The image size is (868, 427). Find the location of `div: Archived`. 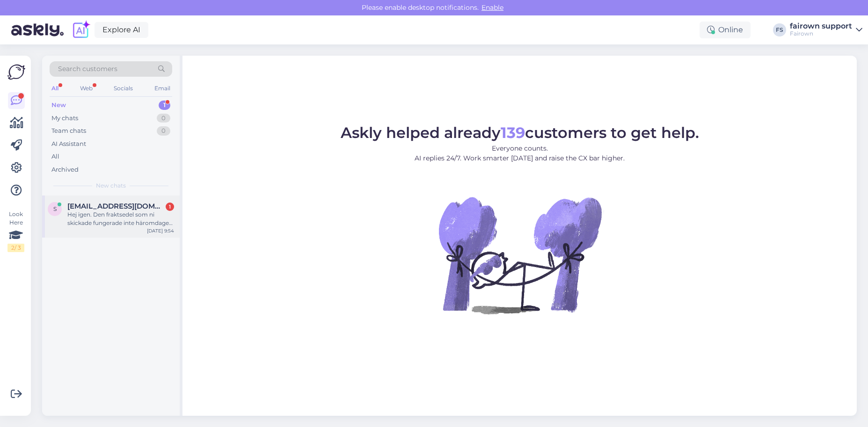

div: Archived is located at coordinates (65, 170).